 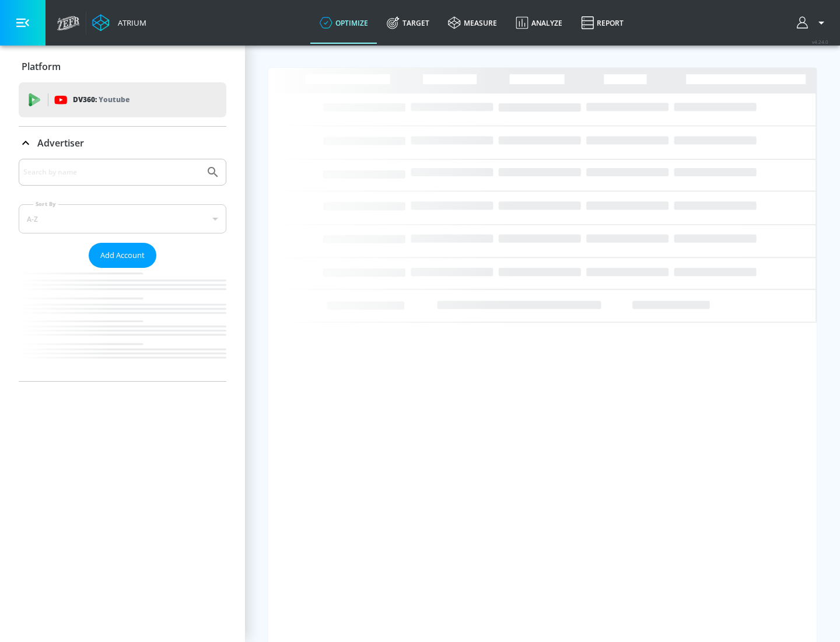 I want to click on div: Atrium, so click(x=129, y=23).